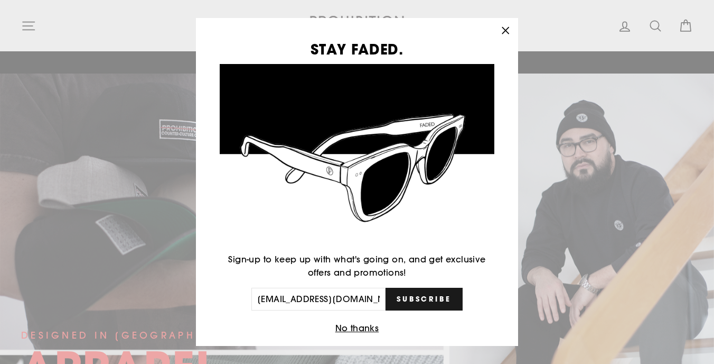 This screenshot has width=714, height=364. Describe the element at coordinates (424, 299) in the screenshot. I see `span: Subscribe` at that location.